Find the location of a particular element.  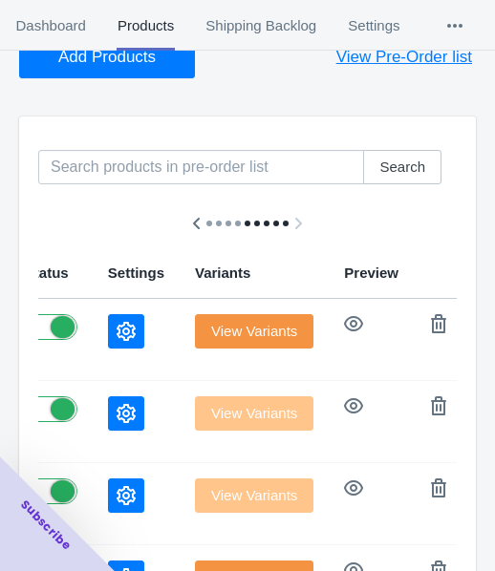

span: Search is located at coordinates (402, 167).